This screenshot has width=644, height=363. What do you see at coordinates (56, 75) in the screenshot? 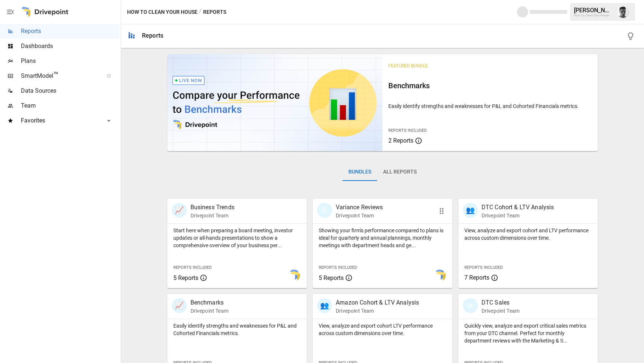
I see `span: ™` at bounding box center [56, 75].